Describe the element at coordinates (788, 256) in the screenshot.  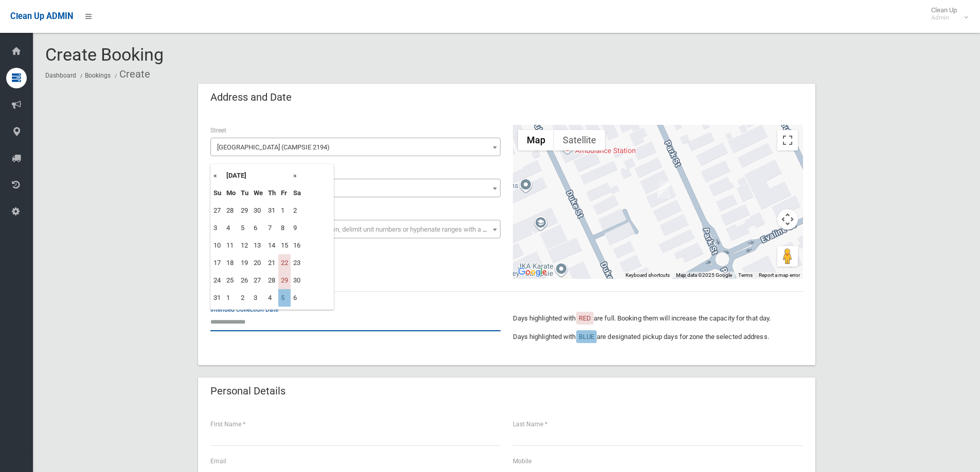
I see `button: Drag Pegman onto the map to open Street View` at that location.